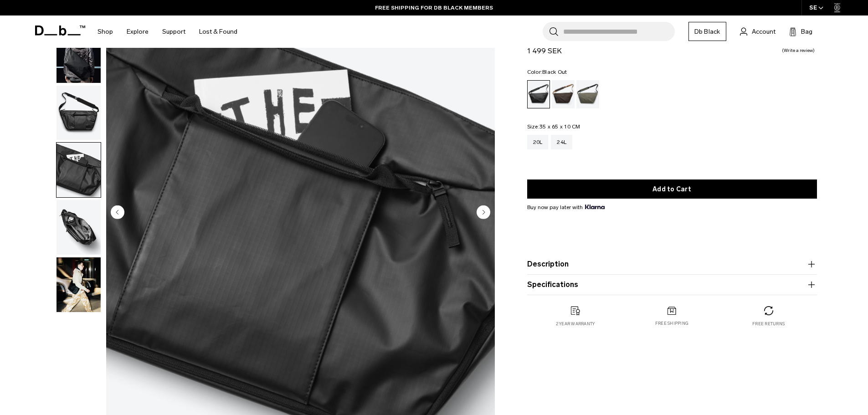 This screenshot has height=415, width=868. Describe the element at coordinates (118, 212) in the screenshot. I see `button: Previous slide` at that location.